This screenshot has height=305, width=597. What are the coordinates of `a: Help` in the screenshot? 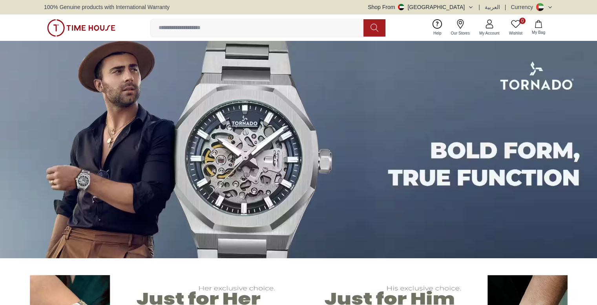 It's located at (437, 27).